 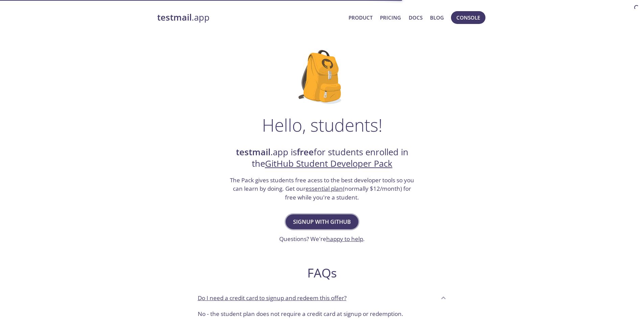 What do you see at coordinates (322, 239) in the screenshot?
I see `h3: Questions? We're .` at bounding box center [322, 239].